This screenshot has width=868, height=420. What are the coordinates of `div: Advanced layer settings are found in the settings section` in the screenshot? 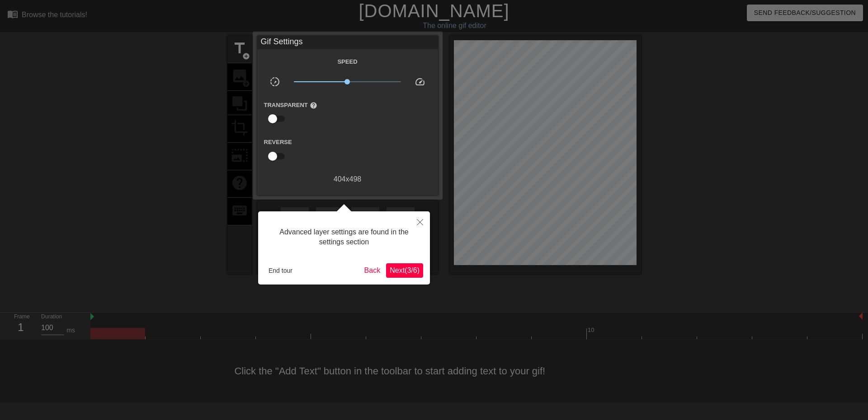 It's located at (344, 237).